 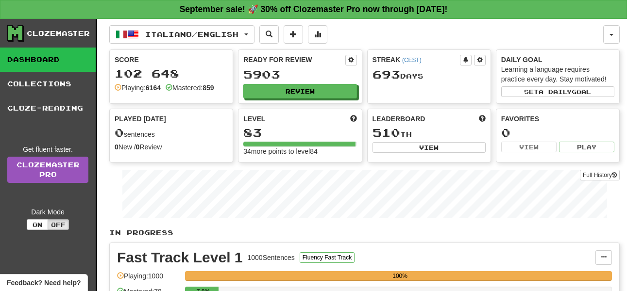 What do you see at coordinates (190, 88) in the screenshot?
I see `div: Mastered:` at bounding box center [190, 88].